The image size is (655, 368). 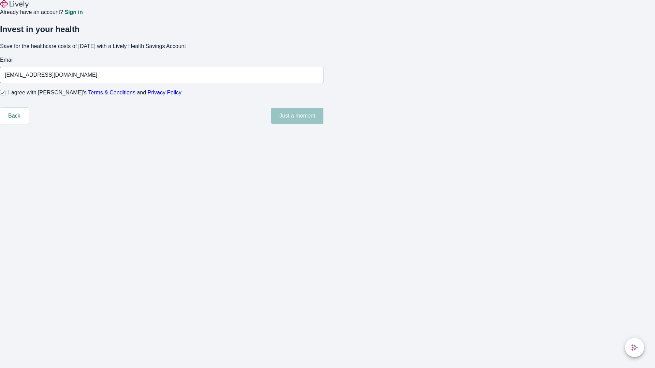 What do you see at coordinates (165, 92) in the screenshot?
I see `a: Privacy Policy` at bounding box center [165, 92].